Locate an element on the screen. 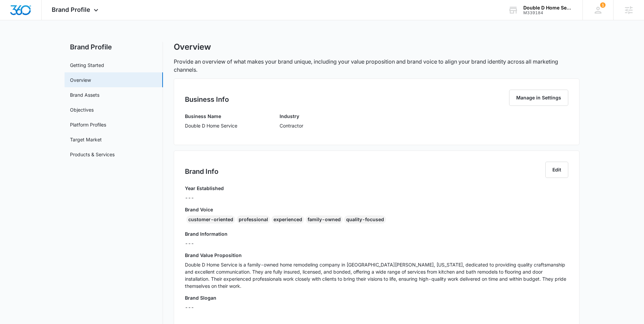 The height and width of the screenshot is (324, 644). a: Overview is located at coordinates (80, 80).